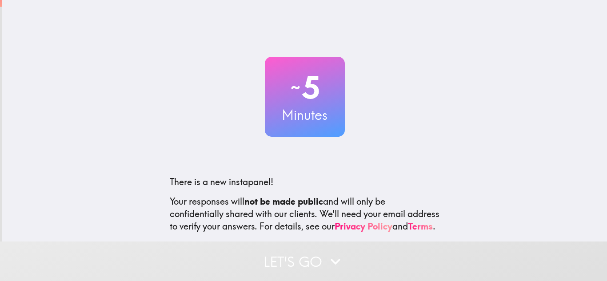 The image size is (607, 281). Describe the element at coordinates (420, 226) in the screenshot. I see `a: Terms` at that location.